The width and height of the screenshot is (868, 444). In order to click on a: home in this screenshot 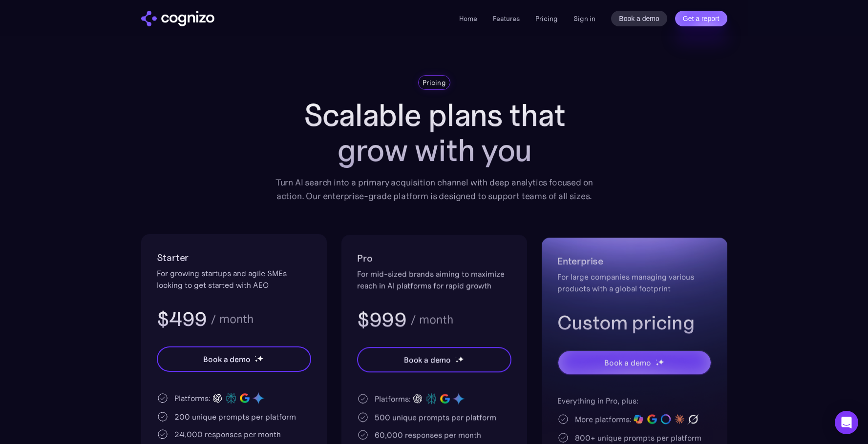, I will do `click(178, 18)`.